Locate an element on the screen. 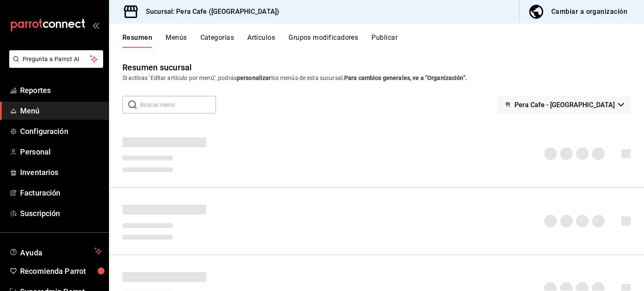  button: Menús is located at coordinates (176, 41).